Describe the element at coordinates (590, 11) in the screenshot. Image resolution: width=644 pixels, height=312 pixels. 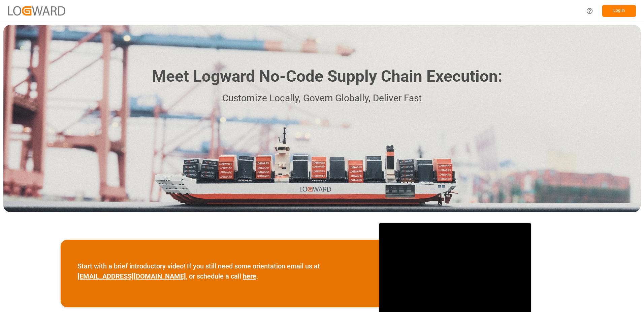
I see `button: Help Center` at that location.